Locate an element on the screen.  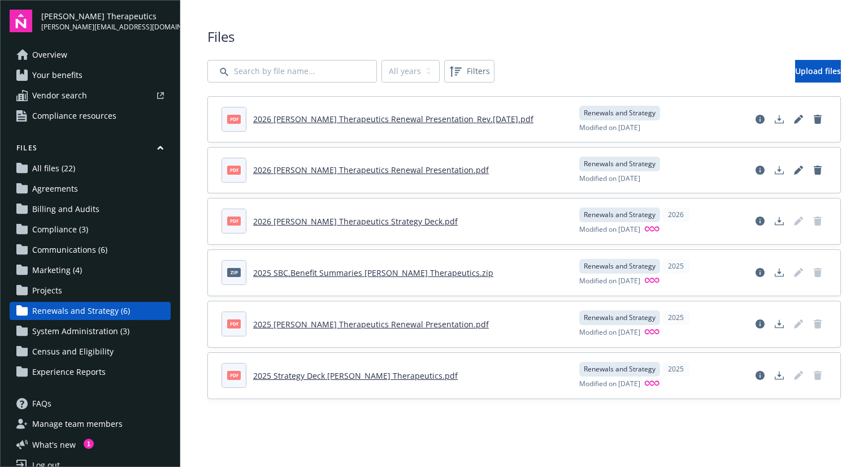
a: FAQs is located at coordinates (90, 403).